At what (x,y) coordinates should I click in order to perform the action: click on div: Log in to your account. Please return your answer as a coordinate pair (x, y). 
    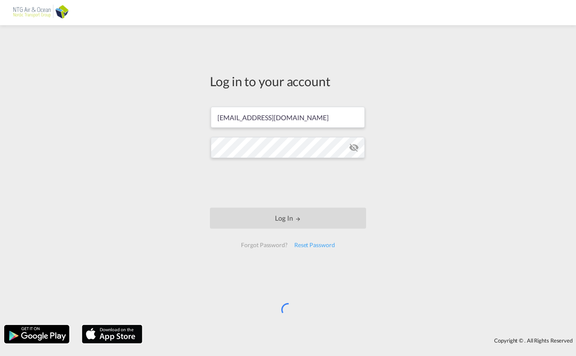
    Looking at the image, I should click on (288, 81).